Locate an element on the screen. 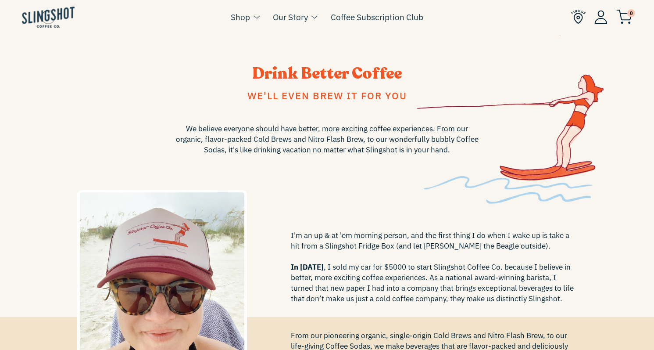  a: Our Story is located at coordinates (290, 17).